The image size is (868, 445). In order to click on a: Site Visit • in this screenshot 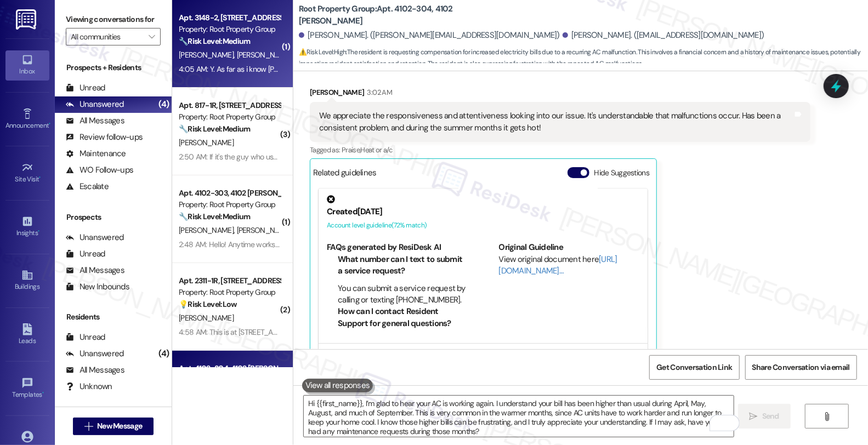, I will do `click(28, 173)`.